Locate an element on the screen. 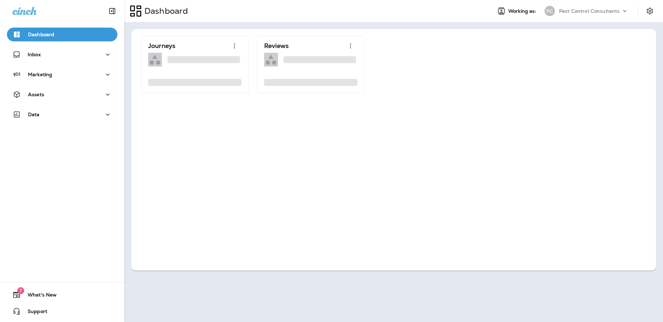 This screenshot has width=663, height=322. p: Marketing is located at coordinates (40, 75).